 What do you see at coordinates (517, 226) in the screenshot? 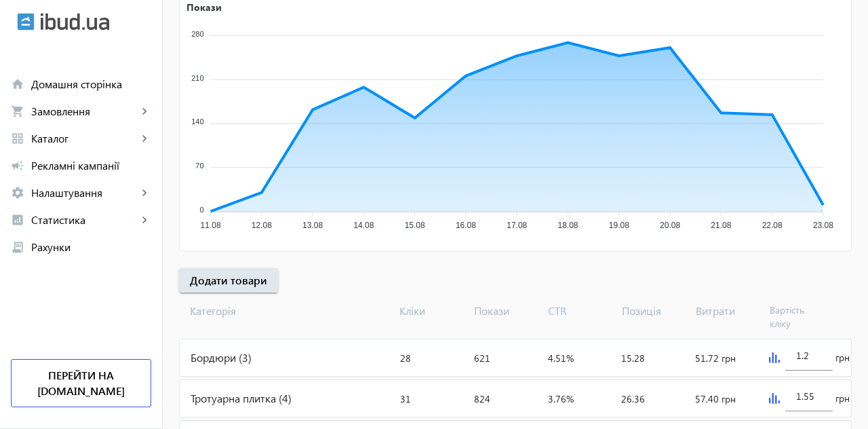
I see `tspan: 17.08` at bounding box center [517, 226].